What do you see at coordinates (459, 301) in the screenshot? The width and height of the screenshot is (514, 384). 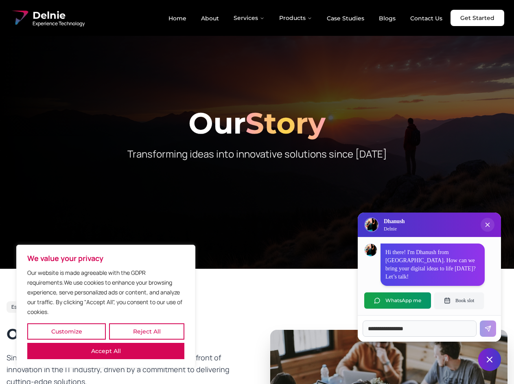 I see `button: Book slot` at bounding box center [459, 301].